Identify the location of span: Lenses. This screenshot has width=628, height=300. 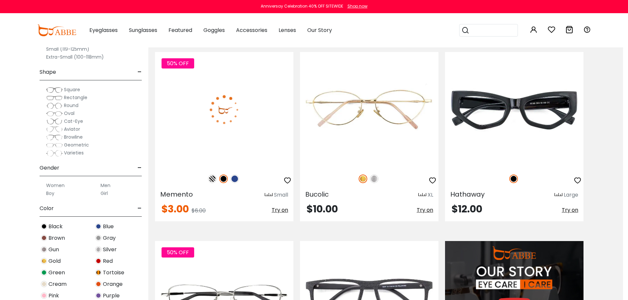
(287, 30).